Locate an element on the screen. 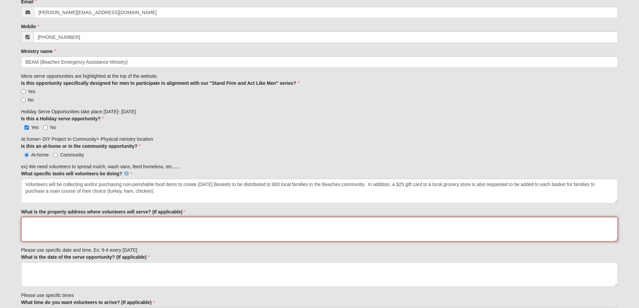 The height and width of the screenshot is (308, 639). label: Is this opportunity specifically designed for men to participate in alignment with our "Stand Fir... is located at coordinates (160, 83).